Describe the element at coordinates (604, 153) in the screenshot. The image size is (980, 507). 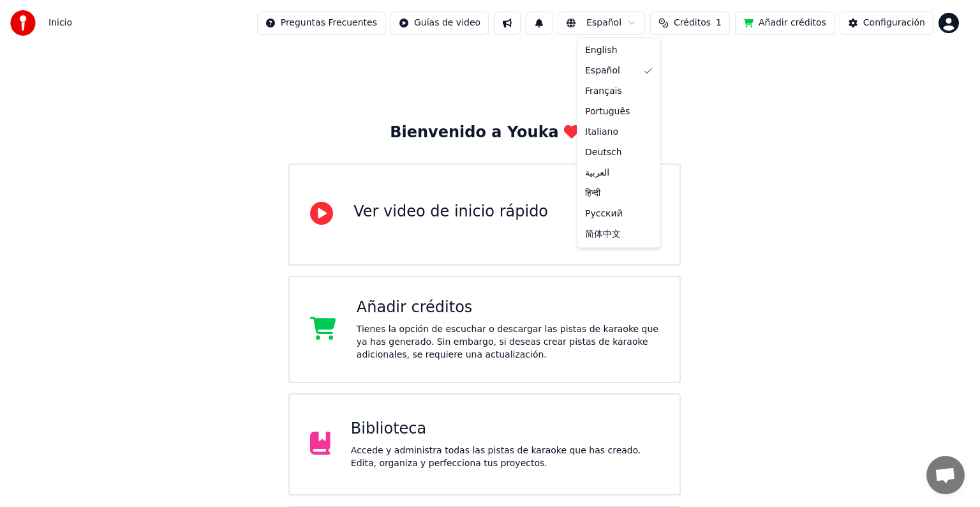
I see `span: Deutsch` at that location.